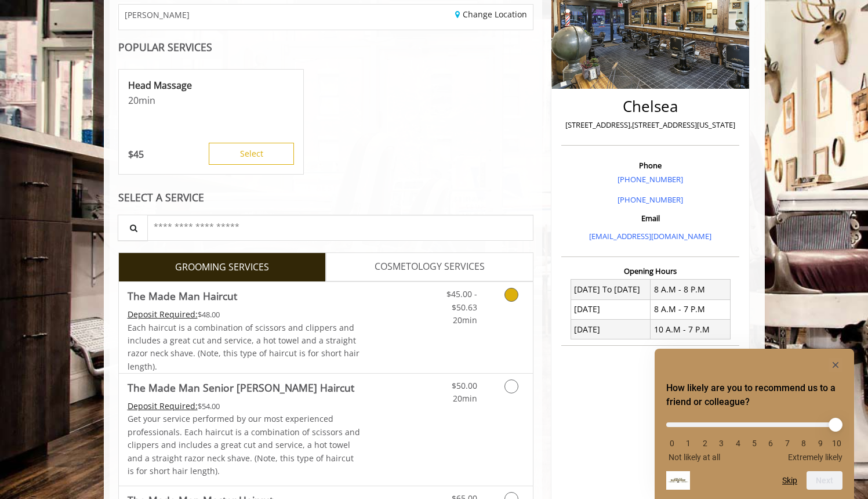 The height and width of the screenshot is (499, 868). What do you see at coordinates (650, 106) in the screenshot?
I see `h2: Chelsea` at bounding box center [650, 106].